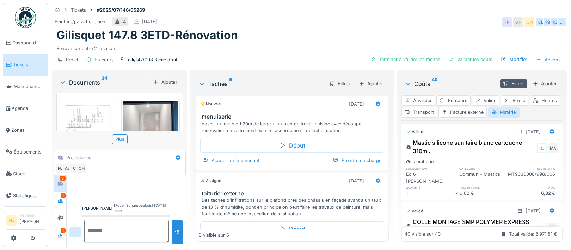 The height and width of the screenshot is (250, 571). Describe the element at coordinates (25, 18) in the screenshot. I see `img: Badge_color-CXgf-gQk.svg` at that location.